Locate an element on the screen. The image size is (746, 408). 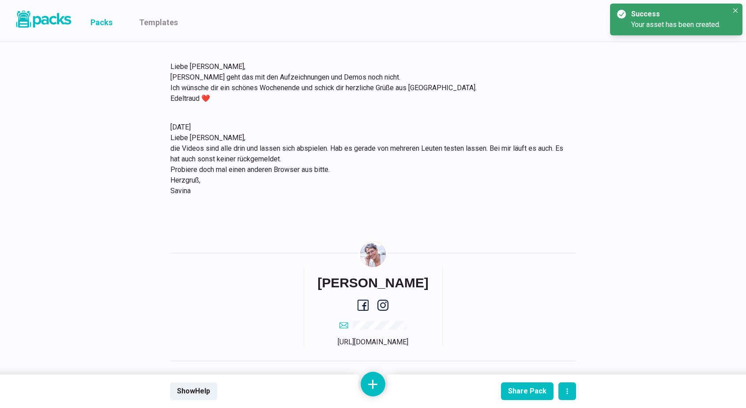
img: Savina Tilmann is located at coordinates (373, 254).